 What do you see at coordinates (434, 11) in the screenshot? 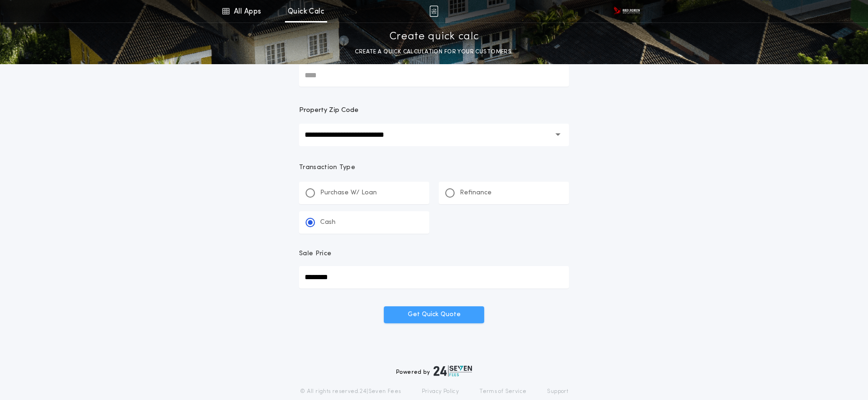
I see `img: img` at bounding box center [434, 11].